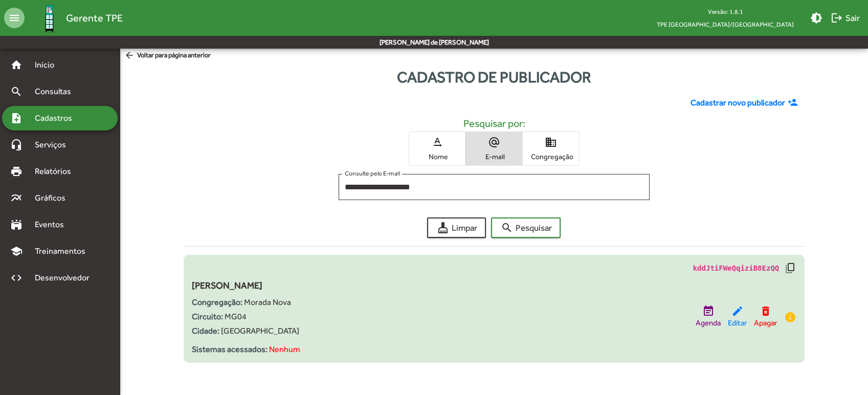  I want to click on strong: Congregação:, so click(217, 302).